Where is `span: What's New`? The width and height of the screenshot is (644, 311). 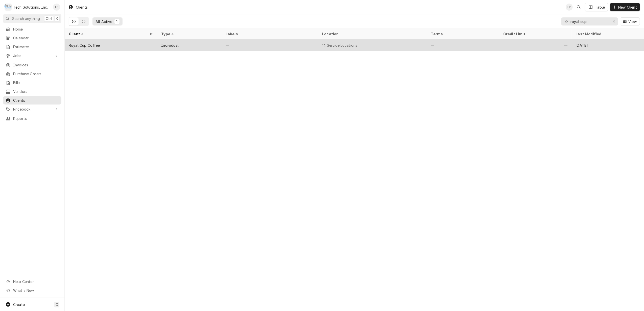 span: What's New is located at coordinates (36, 290).